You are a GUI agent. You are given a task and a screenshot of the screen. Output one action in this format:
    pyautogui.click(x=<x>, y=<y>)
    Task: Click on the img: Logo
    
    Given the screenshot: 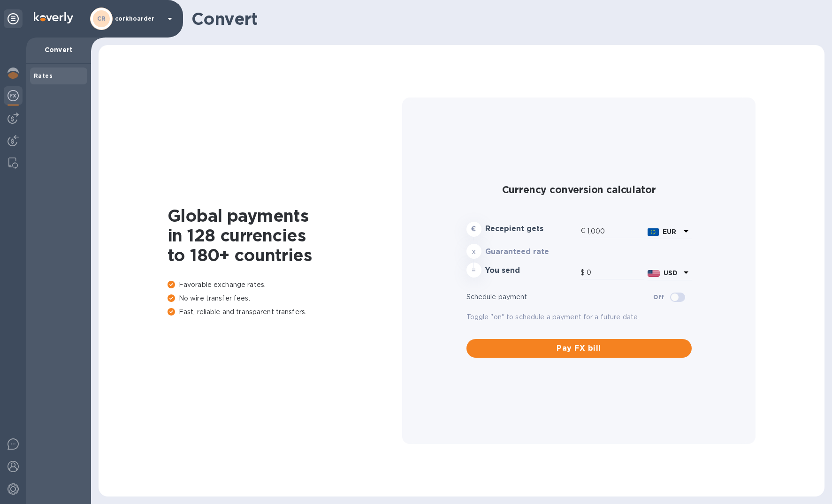 What is the action you would take?
    pyautogui.click(x=54, y=18)
    